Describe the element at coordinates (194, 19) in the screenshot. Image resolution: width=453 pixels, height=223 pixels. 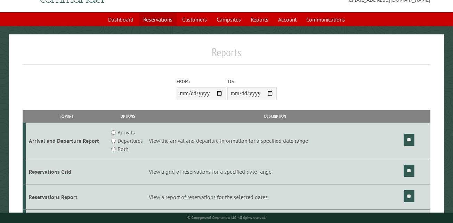
I see `a: Customers` at that location.